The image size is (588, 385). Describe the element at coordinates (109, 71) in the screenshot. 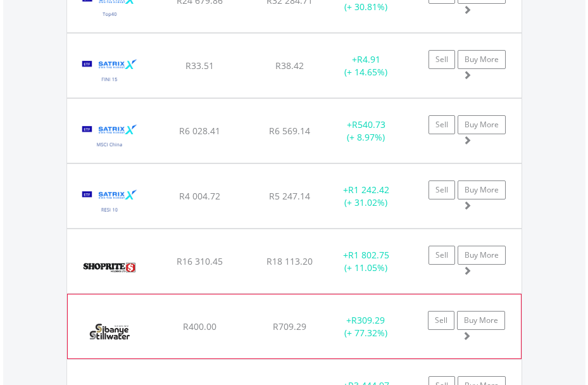

I see `img: EQU.ZA.STXFIN.png` at that location.